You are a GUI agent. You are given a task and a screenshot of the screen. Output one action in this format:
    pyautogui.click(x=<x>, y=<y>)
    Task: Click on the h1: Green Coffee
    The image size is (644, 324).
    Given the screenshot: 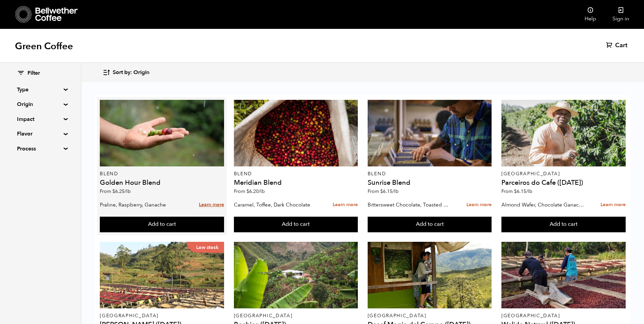 What is the action you would take?
    pyautogui.click(x=44, y=46)
    